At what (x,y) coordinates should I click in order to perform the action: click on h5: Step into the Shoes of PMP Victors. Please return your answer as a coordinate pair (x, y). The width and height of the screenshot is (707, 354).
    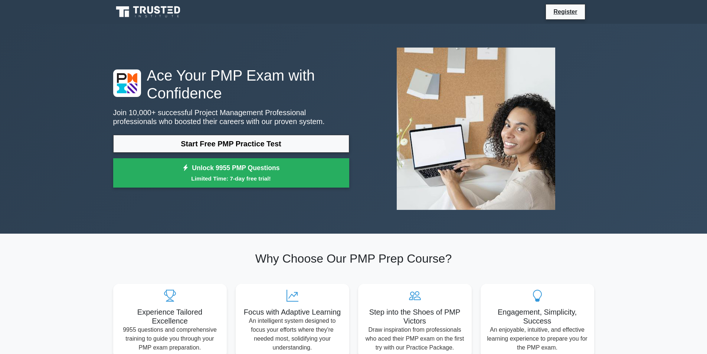
    Looking at the image, I should click on (415, 316).